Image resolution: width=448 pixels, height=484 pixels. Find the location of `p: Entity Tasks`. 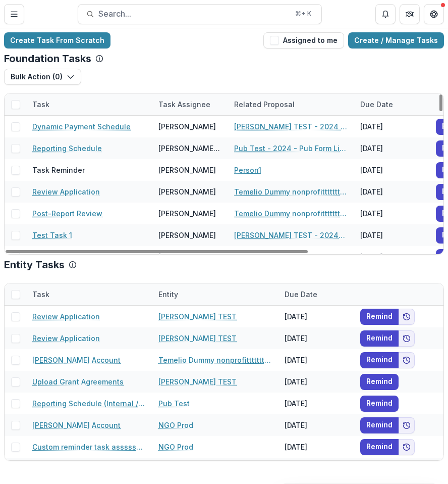

p: Entity Tasks is located at coordinates (34, 265).